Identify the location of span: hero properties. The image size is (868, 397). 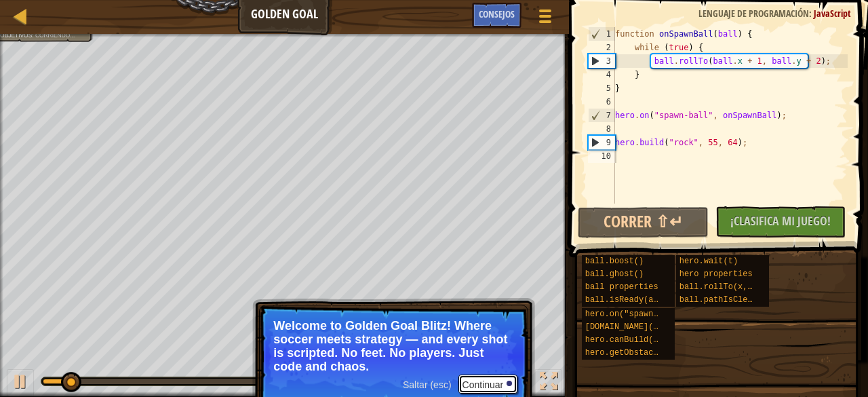
(716, 274).